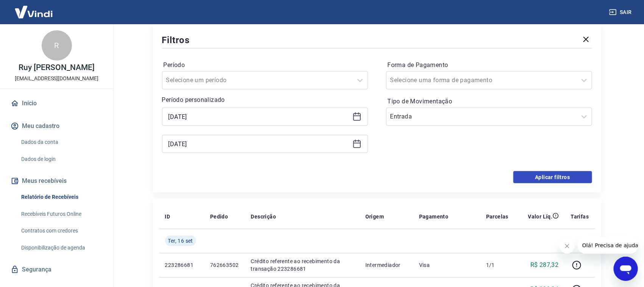 Image resolution: width=644 pixels, height=287 pixels. Describe the element at coordinates (302, 265) in the screenshot. I see `p: Crédito referente ao recebimento da transação 223286681` at that location.